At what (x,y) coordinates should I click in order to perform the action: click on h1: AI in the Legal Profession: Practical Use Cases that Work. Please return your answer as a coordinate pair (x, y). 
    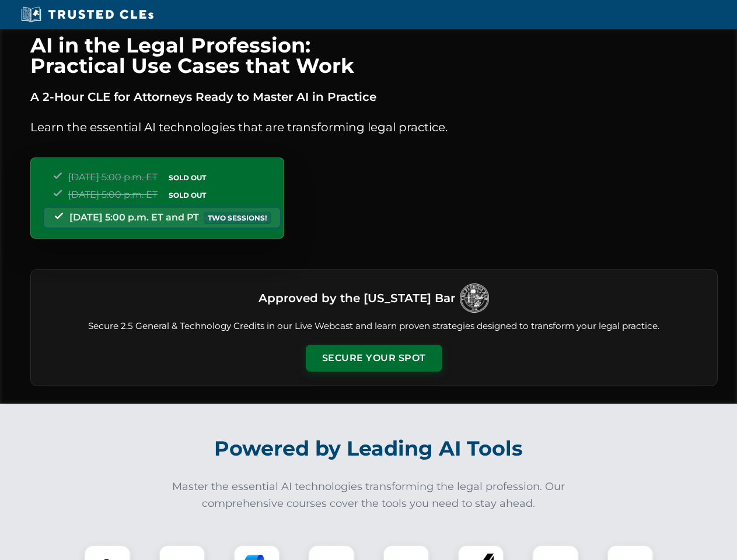
    Looking at the image, I should click on (374, 56).